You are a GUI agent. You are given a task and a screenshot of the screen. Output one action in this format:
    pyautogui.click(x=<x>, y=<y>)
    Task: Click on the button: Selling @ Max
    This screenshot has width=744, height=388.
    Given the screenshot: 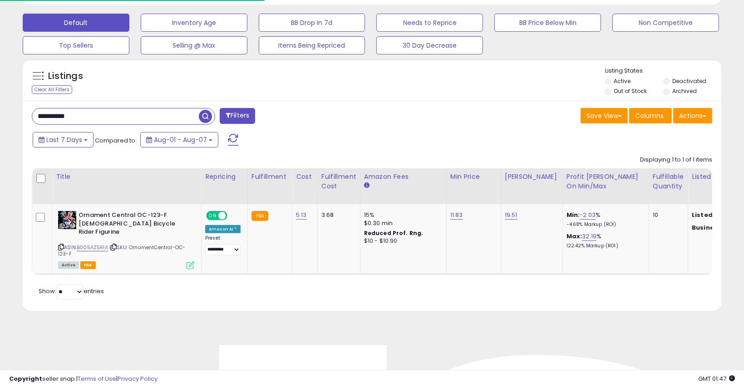 What is the action you would take?
    pyautogui.click(x=194, y=45)
    